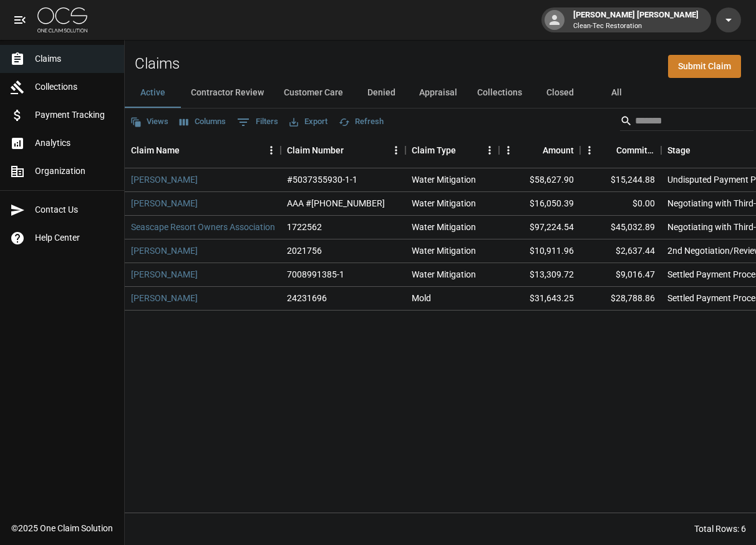 The height and width of the screenshot is (545, 756). I want to click on button: Closed, so click(560, 93).